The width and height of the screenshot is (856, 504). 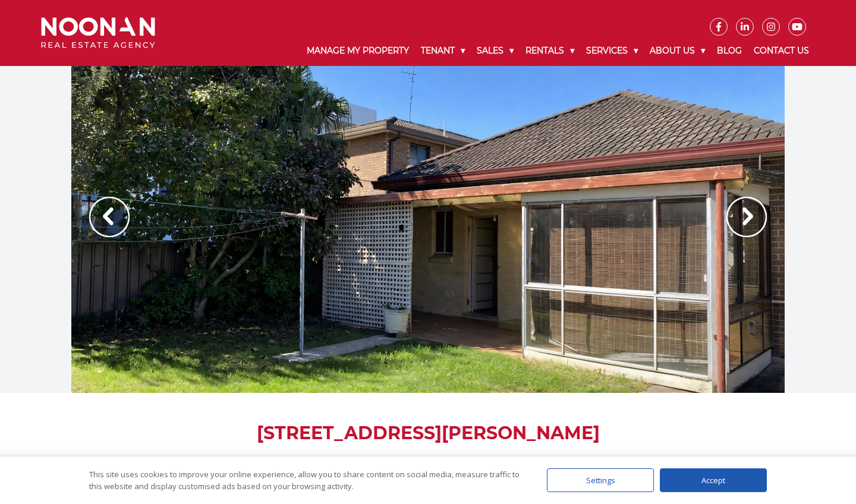 I want to click on a: About Us, so click(x=677, y=51).